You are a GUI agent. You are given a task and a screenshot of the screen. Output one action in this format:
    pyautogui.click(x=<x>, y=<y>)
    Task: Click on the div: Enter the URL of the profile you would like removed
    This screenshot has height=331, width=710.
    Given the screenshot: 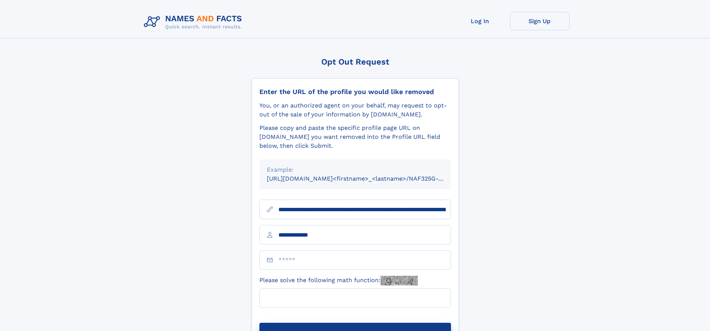 What is the action you would take?
    pyautogui.click(x=355, y=92)
    